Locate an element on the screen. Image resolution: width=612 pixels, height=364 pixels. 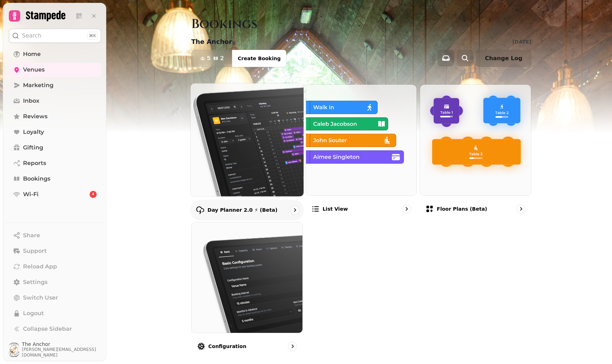
img: Configuration is located at coordinates (247, 277).